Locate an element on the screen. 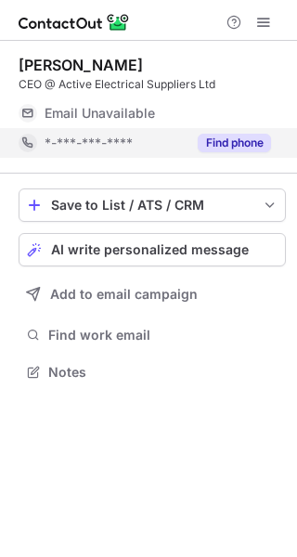 The height and width of the screenshot is (557, 297). button: Add to email campaign is located at coordinates (152, 294).